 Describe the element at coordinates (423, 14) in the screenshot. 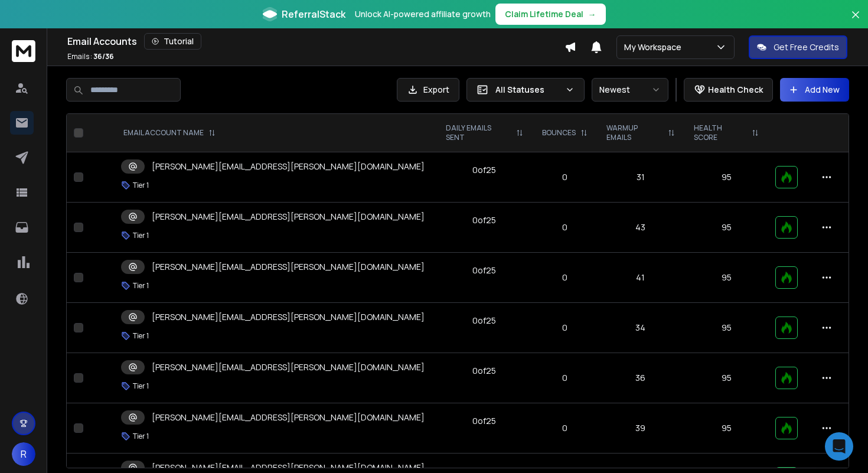

I see `p: Unlock AI-powered affiliate growth` at that location.